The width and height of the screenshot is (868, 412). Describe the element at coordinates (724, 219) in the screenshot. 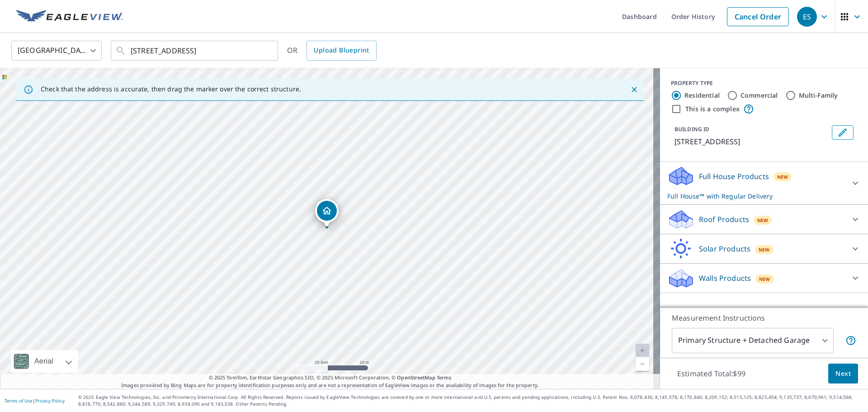

I see `p: Roof Products` at that location.